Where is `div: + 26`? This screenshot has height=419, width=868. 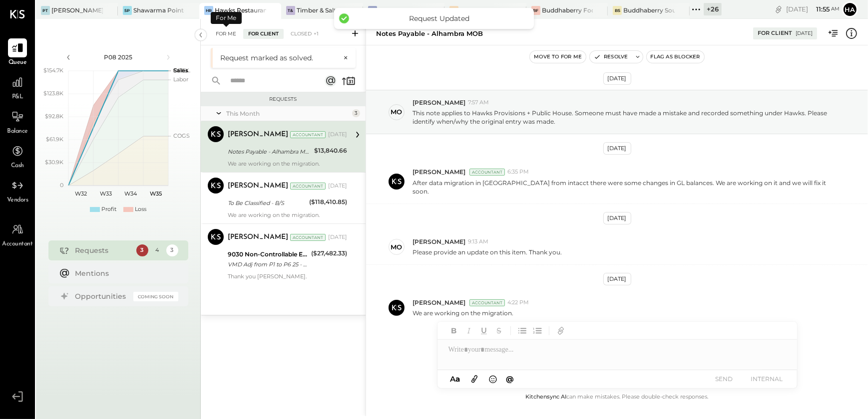
div: + 26 is located at coordinates (712, 9).